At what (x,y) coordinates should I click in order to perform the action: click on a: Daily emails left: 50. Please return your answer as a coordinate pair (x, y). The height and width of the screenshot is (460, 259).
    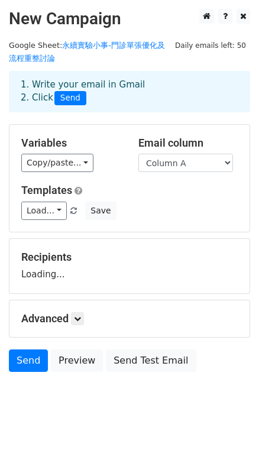
    Looking at the image, I should click on (211, 45).